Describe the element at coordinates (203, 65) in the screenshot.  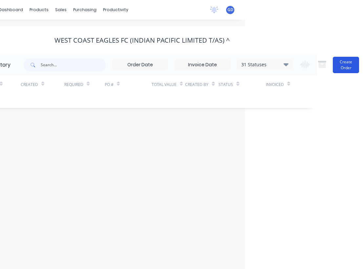
I see `input: Invoice Date` at that location.